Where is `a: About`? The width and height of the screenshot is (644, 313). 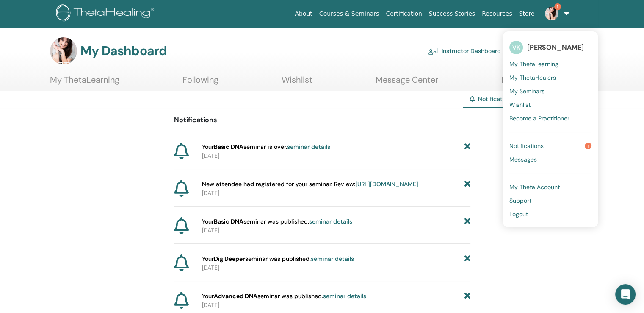 a: About is located at coordinates (303, 14).